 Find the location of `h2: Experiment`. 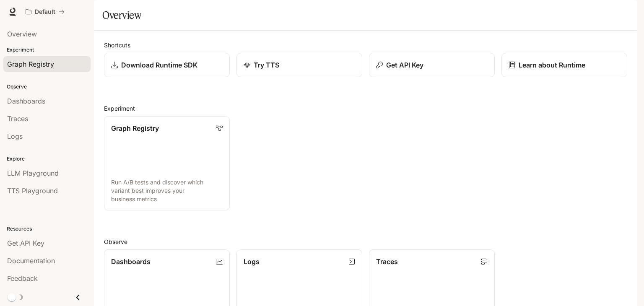

h2: Experiment is located at coordinates (366, 108).